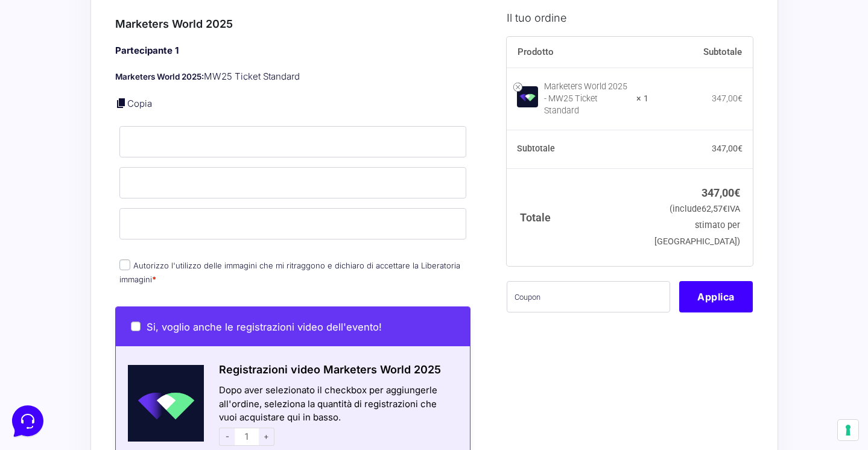  What do you see at coordinates (630, 17) in the screenshot?
I see `h3: Il tuo ordine` at bounding box center [630, 17].